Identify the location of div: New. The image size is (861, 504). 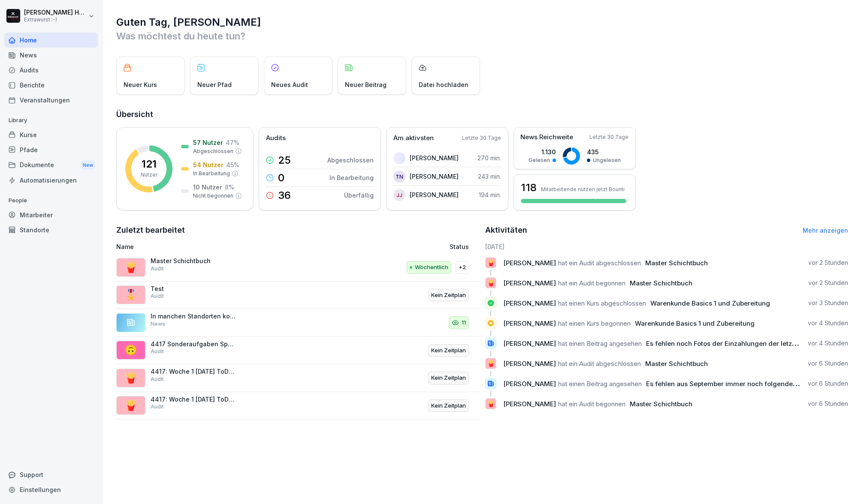
(88, 165).